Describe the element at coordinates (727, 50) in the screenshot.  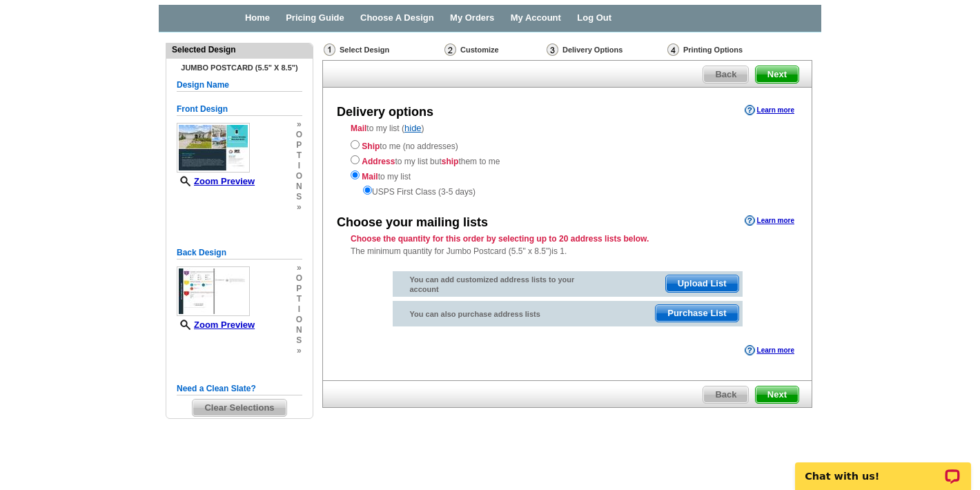
I see `div: Printing Options` at that location.